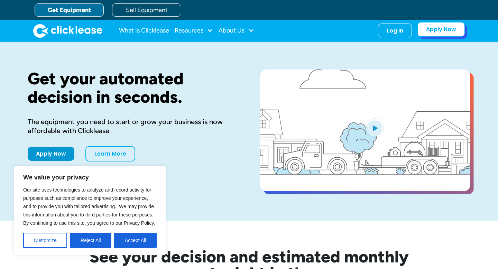  I want to click on a: home, so click(68, 31).